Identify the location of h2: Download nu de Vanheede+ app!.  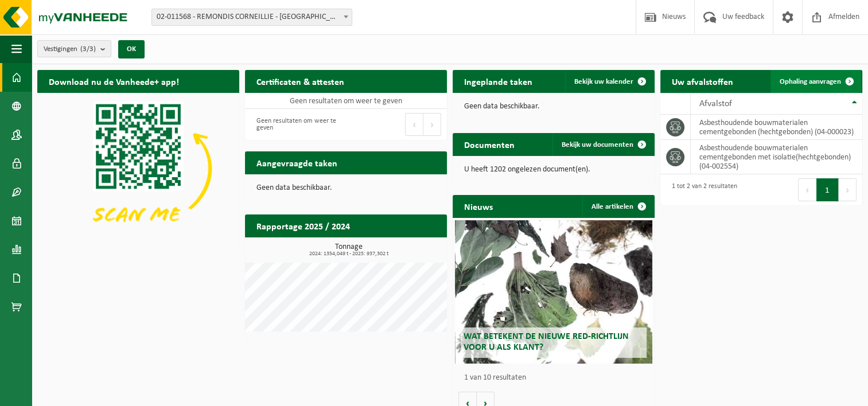
(114, 81).